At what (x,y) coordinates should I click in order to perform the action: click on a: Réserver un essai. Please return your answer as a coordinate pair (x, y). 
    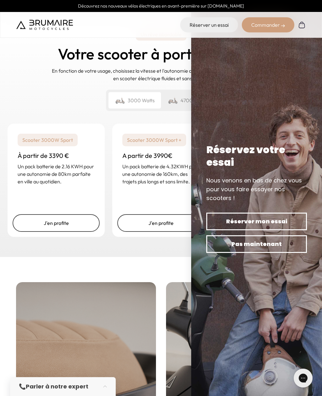
    Looking at the image, I should click on (209, 25).